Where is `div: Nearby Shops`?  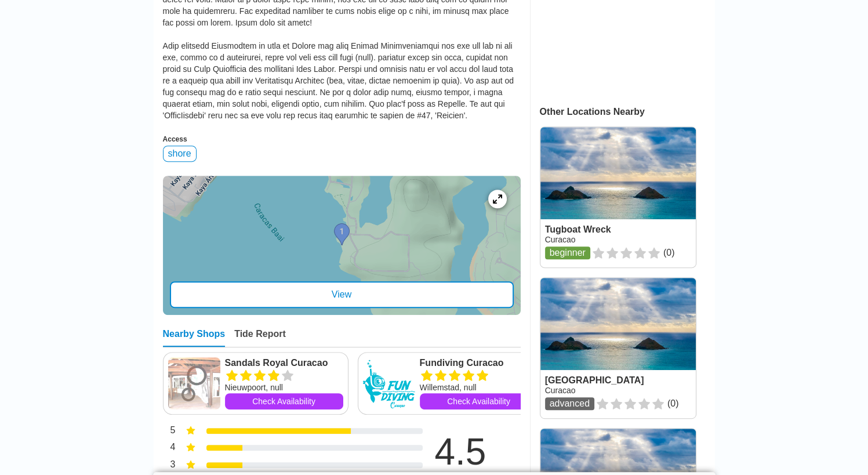 div: Nearby Shops is located at coordinates (194, 337).